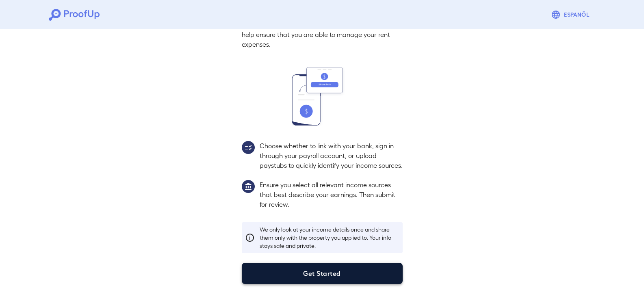 Image resolution: width=644 pixels, height=297 pixels. What do you see at coordinates (331, 195) in the screenshot?
I see `p: Ensure you select all relevant income sources that best describe your earnings. Then submit for r...` at bounding box center [331, 195].